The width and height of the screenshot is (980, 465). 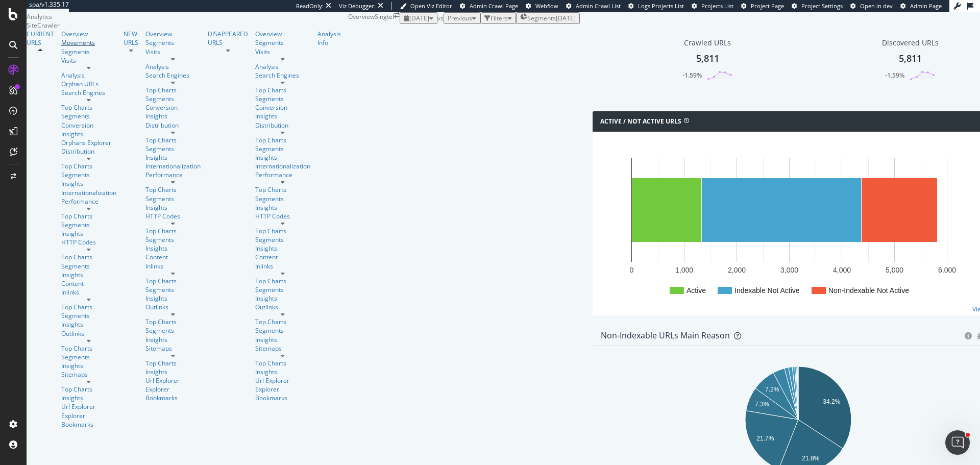 What do you see at coordinates (822, 5) in the screenshot?
I see `span: Project Settings` at bounding box center [822, 5].